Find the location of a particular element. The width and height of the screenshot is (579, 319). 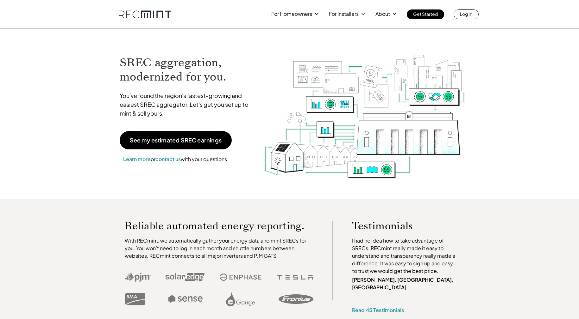

a: Get Started is located at coordinates (425, 14).